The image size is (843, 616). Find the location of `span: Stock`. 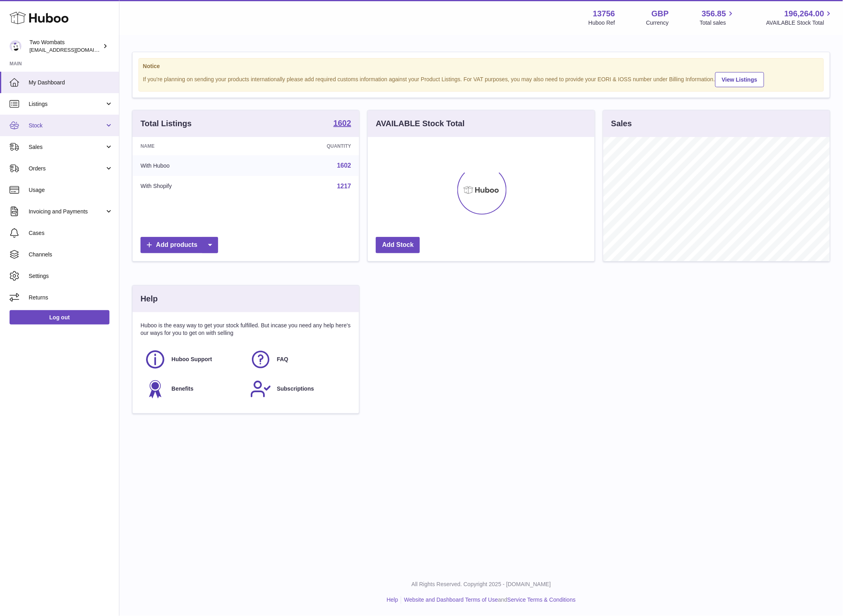

span: Stock is located at coordinates (67, 126).